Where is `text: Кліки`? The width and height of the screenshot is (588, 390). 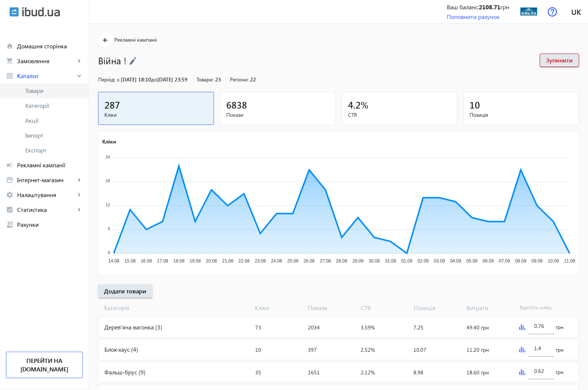
text: Кліки is located at coordinates (109, 141).